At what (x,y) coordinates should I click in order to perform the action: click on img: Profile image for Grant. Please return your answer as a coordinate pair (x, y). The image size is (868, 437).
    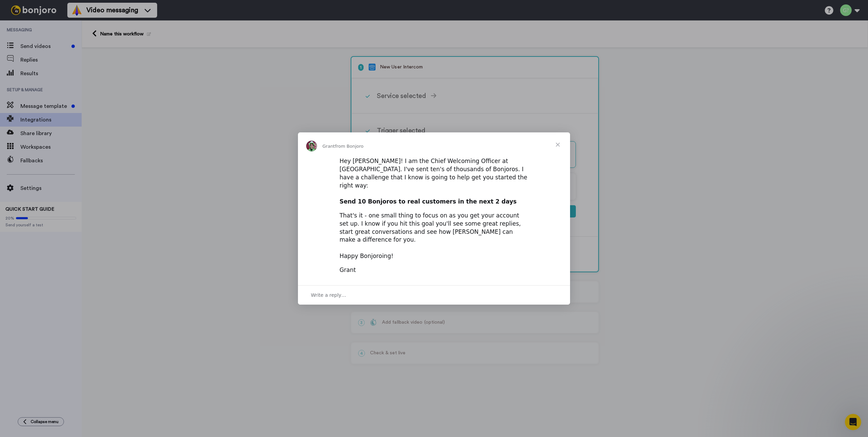
    Looking at the image, I should click on (312, 146).